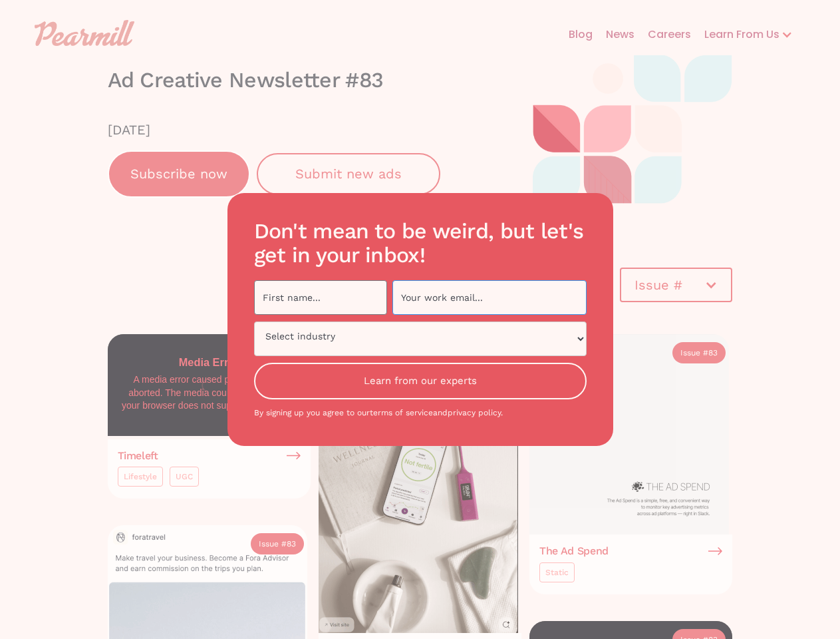 The height and width of the screenshot is (639, 840). What do you see at coordinates (420, 243) in the screenshot?
I see `h1: Don't mean to be weird, but let's get in your inbox!` at bounding box center [420, 243].